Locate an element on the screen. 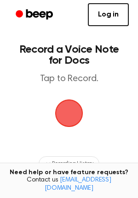  a: Log in is located at coordinates (108, 15).